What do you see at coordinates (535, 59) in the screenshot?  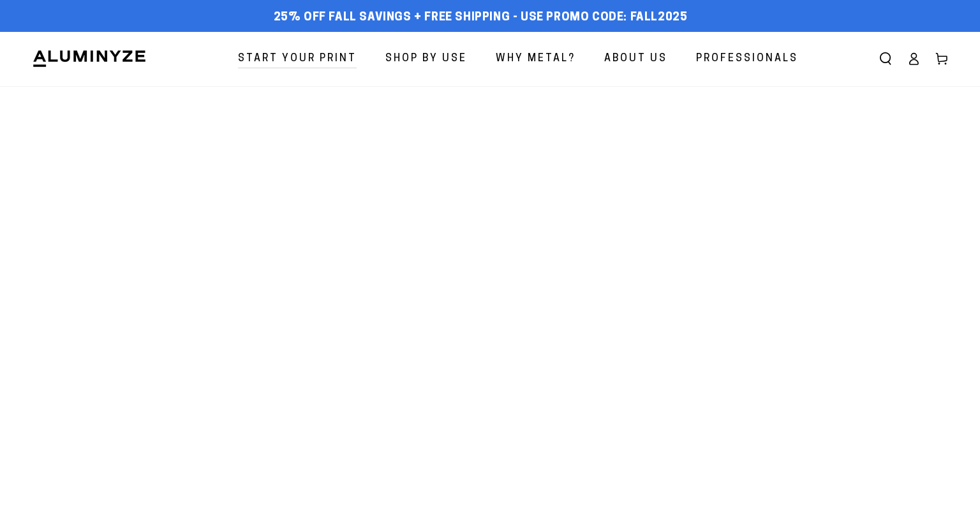 I see `span: Why Metal?` at bounding box center [535, 59].